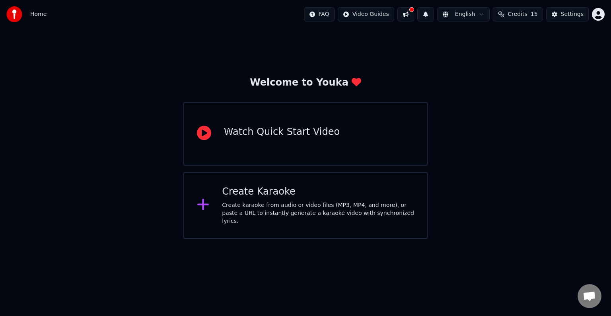  What do you see at coordinates (318, 192) in the screenshot?
I see `div: Create Karaoke` at bounding box center [318, 192].